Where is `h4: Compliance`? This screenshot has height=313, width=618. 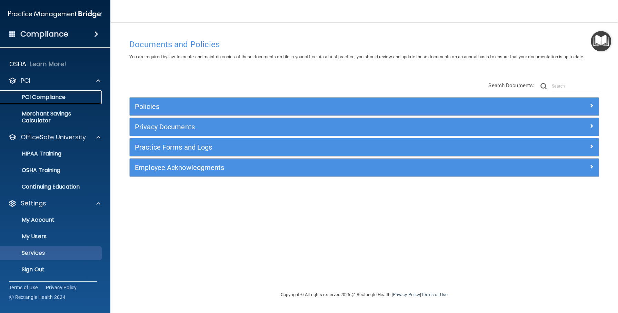 h4: Compliance is located at coordinates (44, 34).